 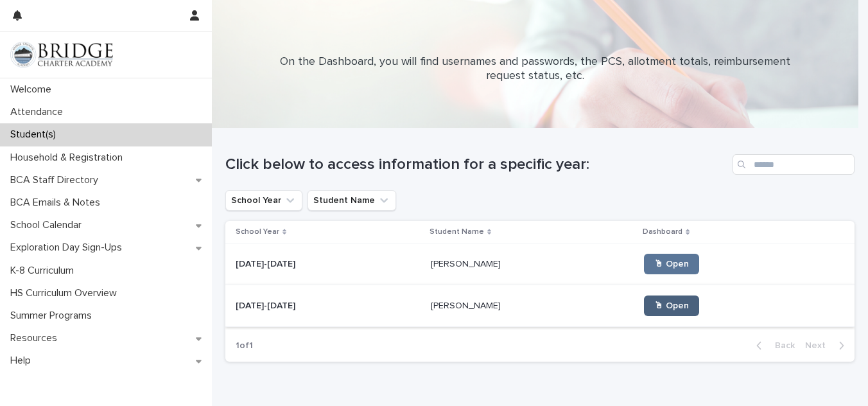 What do you see at coordinates (36, 134) in the screenshot?
I see `p: Student(s)` at bounding box center [36, 134].